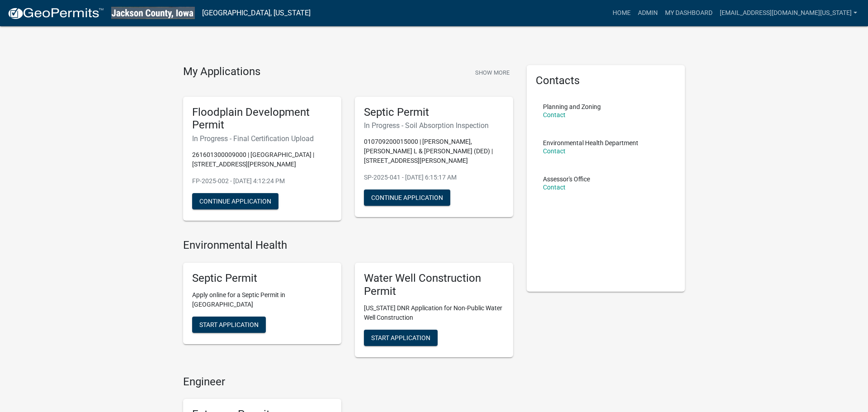  I want to click on h6: In Progress - Soil Absorption Inspection, so click(434, 126).